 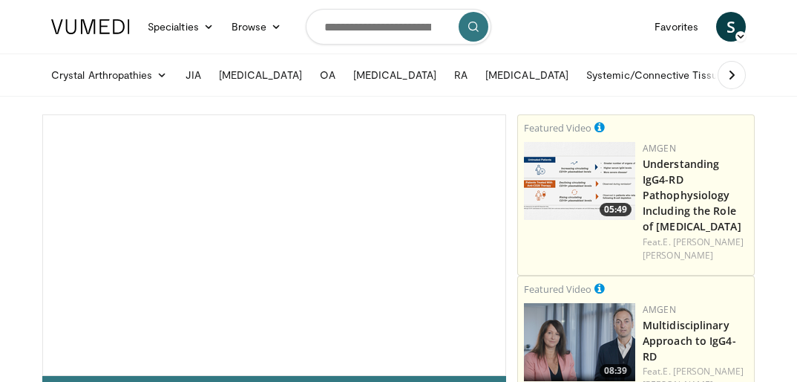 What do you see at coordinates (399, 27) in the screenshot?
I see `input: Search topics, interventions` at bounding box center [399, 27].